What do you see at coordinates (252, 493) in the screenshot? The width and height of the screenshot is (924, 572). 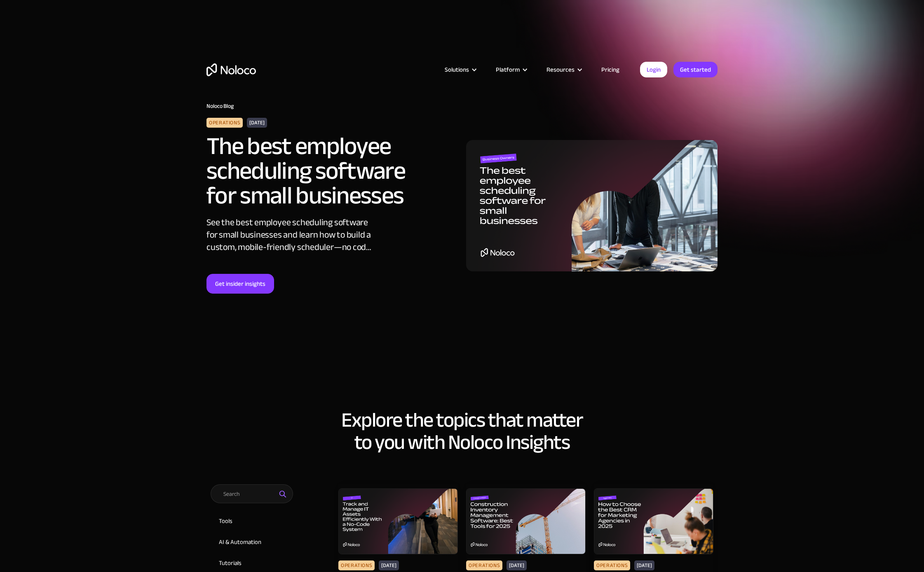 I see `input: Search` at bounding box center [252, 493].